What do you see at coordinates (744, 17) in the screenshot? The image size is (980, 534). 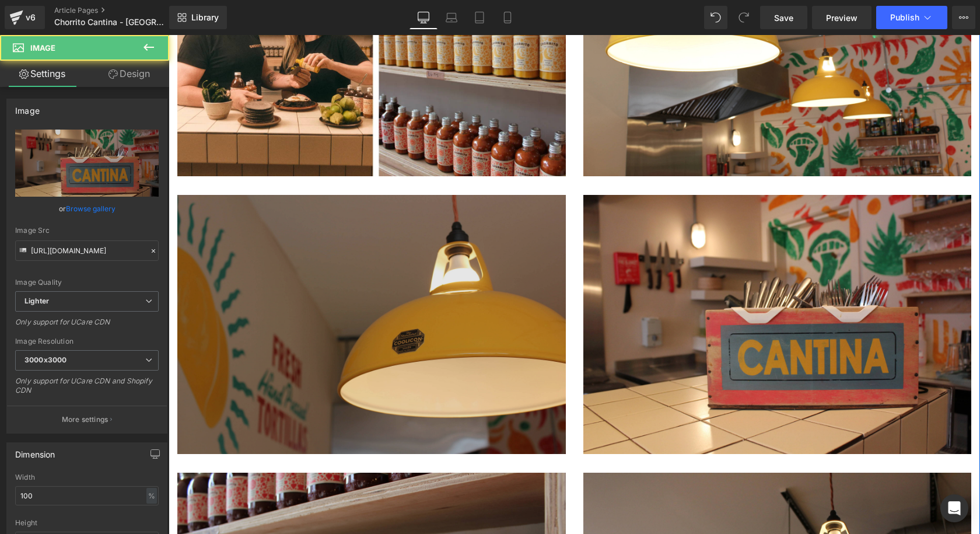 I see `button: Redo` at bounding box center [744, 17].